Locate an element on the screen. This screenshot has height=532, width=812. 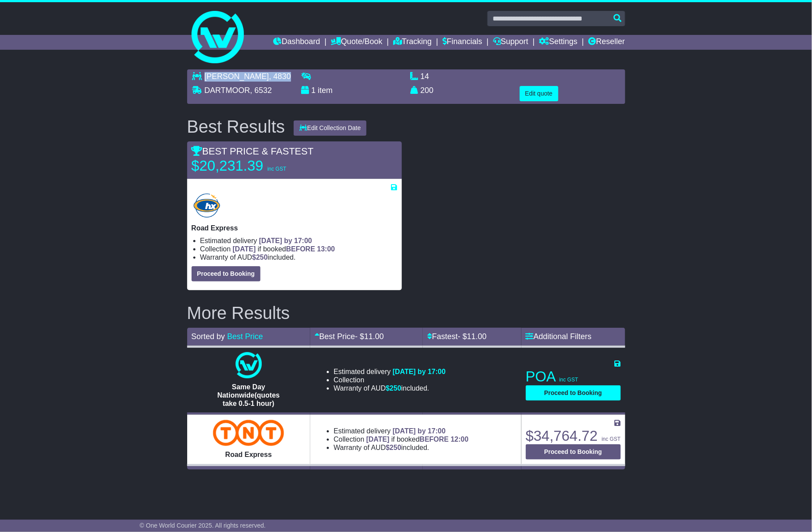
a: Quote/Book is located at coordinates (357, 43).